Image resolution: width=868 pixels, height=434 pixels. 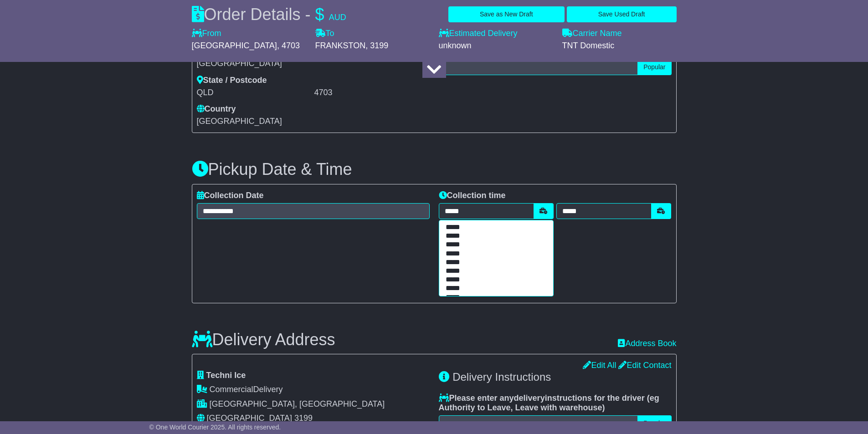 I want to click on label: From, so click(x=206, y=34).